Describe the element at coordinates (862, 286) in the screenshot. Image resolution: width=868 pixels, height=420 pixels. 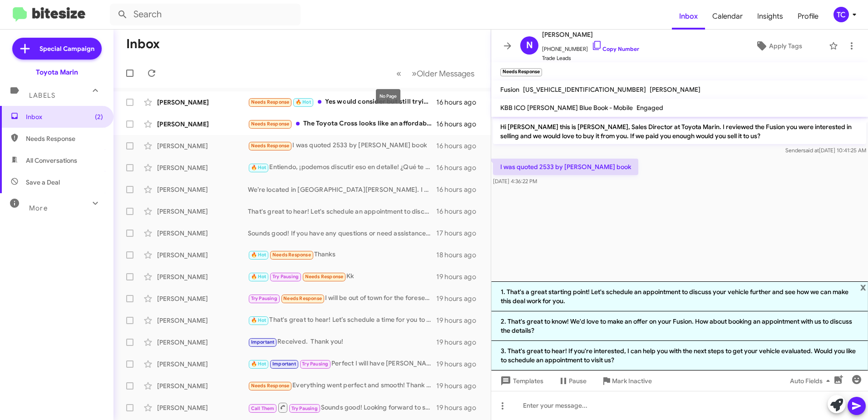
I see `span: x` at that location.